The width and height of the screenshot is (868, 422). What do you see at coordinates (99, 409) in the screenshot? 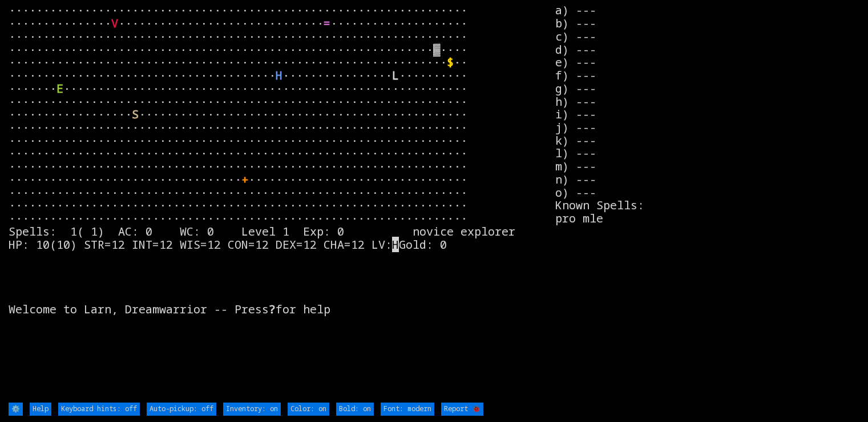
I see `input: Keyboard hints: off` at bounding box center [99, 409].